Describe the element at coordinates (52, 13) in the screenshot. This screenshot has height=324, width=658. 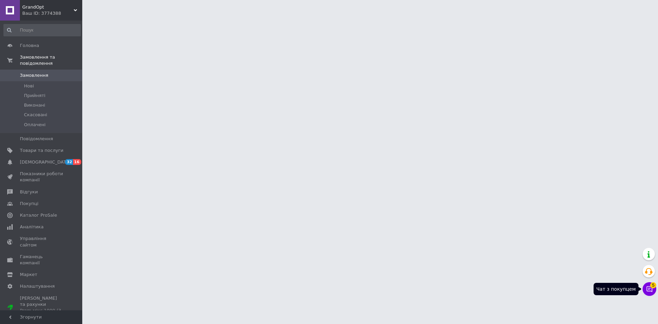
I see `div: Ваш ID: 3774388` at that location.